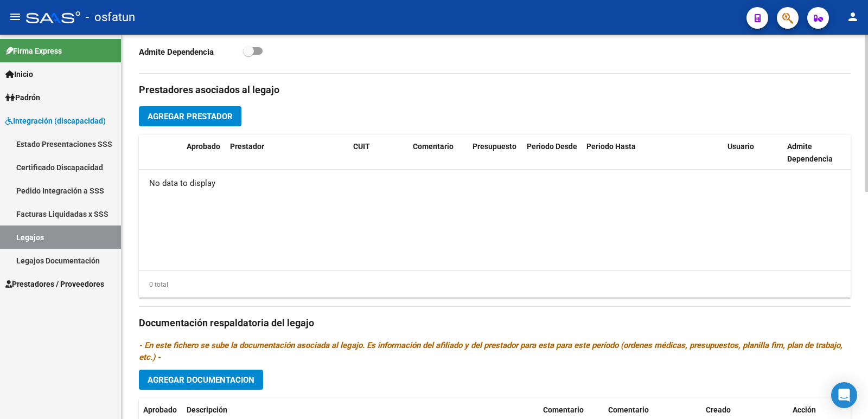  Describe the element at coordinates (190, 116) in the screenshot. I see `button: Agregar Prestador` at that location.